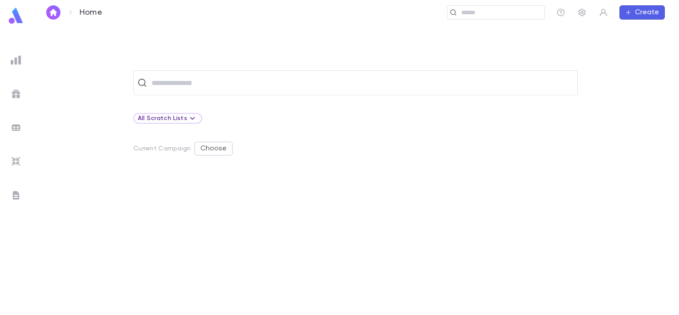  Describe the element at coordinates (16, 60) in the screenshot. I see `img: reports_grey.c525e4749d1bce6a11f5fe2a8de1b229.svg` at that location.